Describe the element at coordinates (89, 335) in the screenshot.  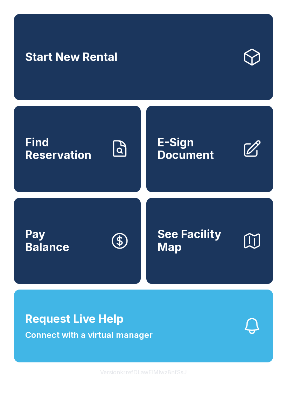
I see `span: Connect with a virtual manager` at that location.